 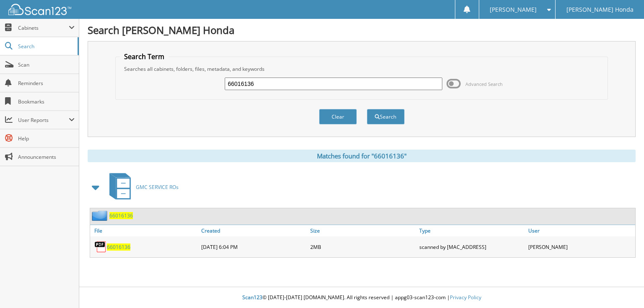 I want to click on a: GMC SERVICE ROs, so click(x=141, y=187).